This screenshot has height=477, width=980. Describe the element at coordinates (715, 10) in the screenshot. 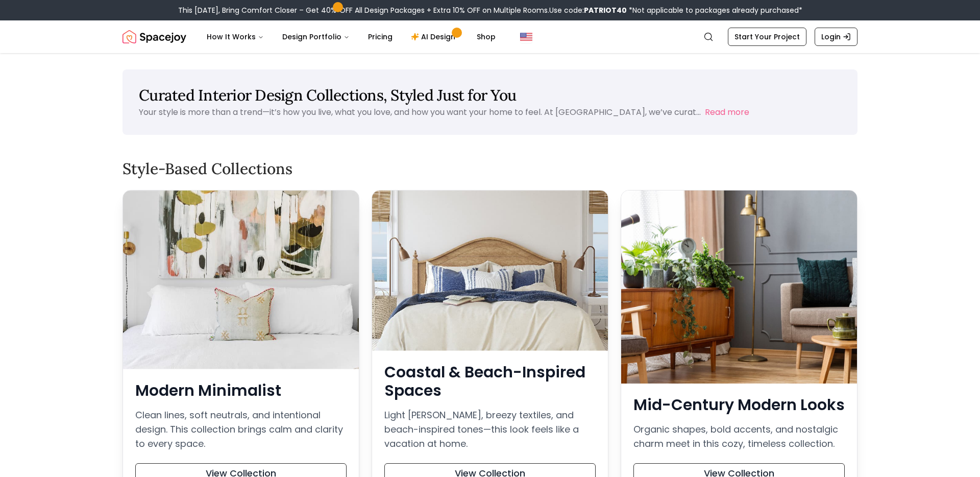

I see `span: *Not applicable to packages already purchased*` at that location.